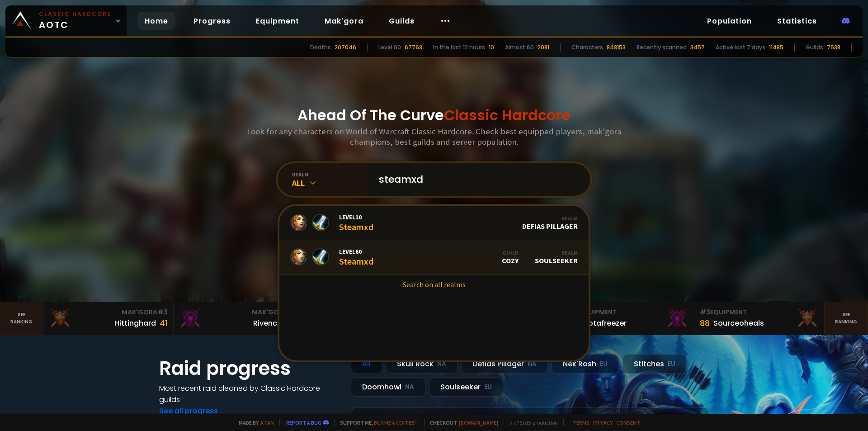  What do you see at coordinates (267, 422) in the screenshot?
I see `a: a fan` at bounding box center [267, 422].